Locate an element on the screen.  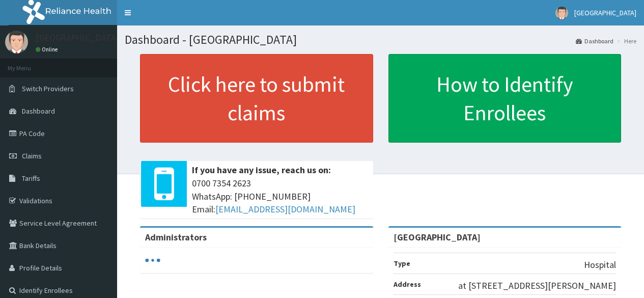
span: Dashboard is located at coordinates (38, 111).